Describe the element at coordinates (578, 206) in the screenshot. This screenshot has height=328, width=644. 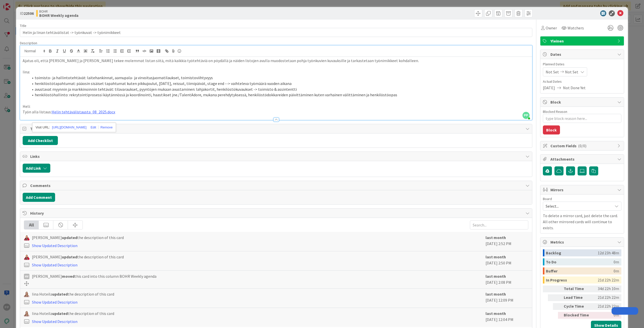
I see `span: Select...` at that location.